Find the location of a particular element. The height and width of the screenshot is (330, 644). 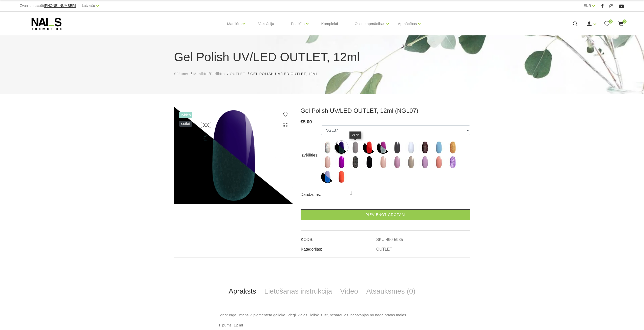

p: Tilpums: 12 ml is located at coordinates (322, 325).